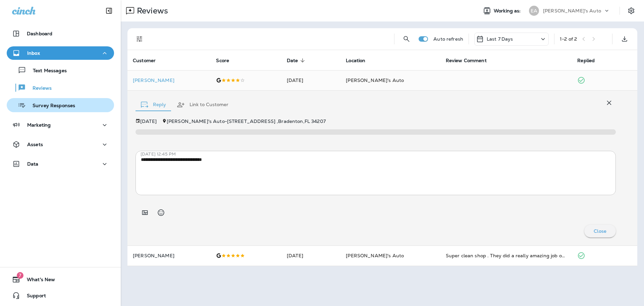 The height and width of the screenshot is (306, 644). Describe the element at coordinates (33, 164) in the screenshot. I see `p: Data` at that location.